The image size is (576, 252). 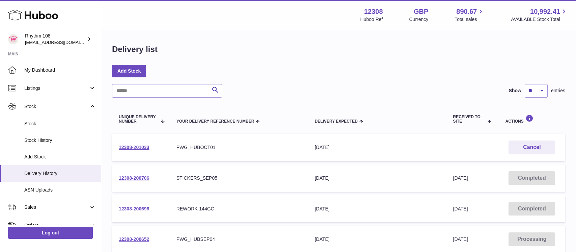 I want to click on a: 890.67 Total sales, so click(x=470, y=15).